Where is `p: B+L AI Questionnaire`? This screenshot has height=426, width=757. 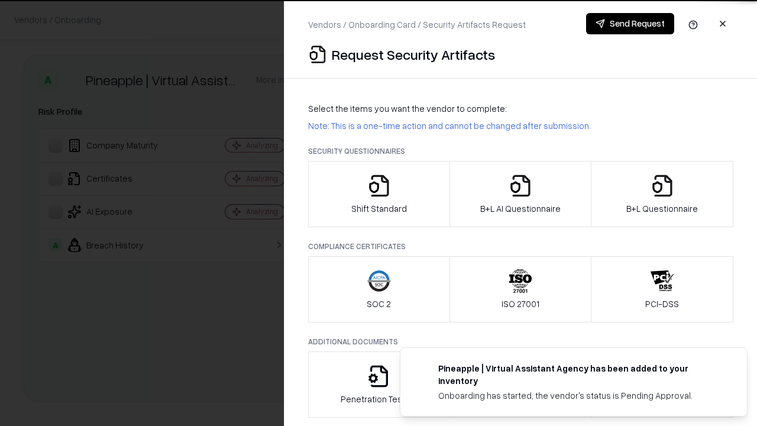 p: B+L AI Questionnaire is located at coordinates (521, 208).